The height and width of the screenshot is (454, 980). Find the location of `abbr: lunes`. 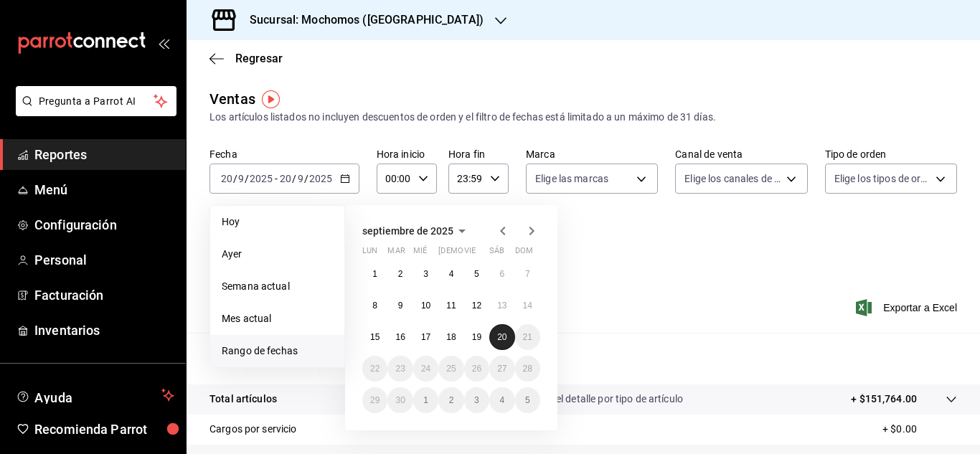

abbr: lunes is located at coordinates (370, 253).